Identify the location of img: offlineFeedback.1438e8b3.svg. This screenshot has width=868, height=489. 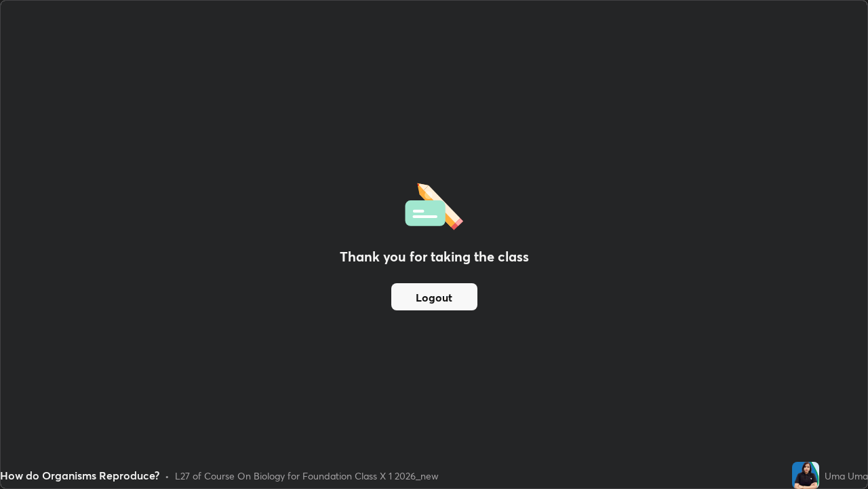
(434, 204).